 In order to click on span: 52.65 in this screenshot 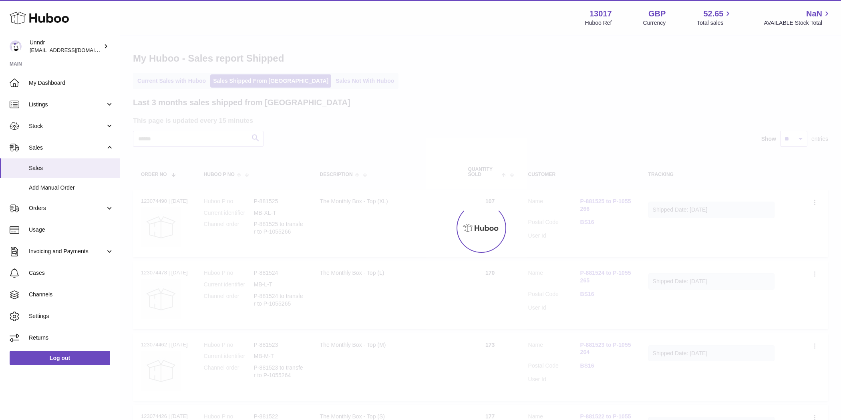, I will do `click(713, 14)`.